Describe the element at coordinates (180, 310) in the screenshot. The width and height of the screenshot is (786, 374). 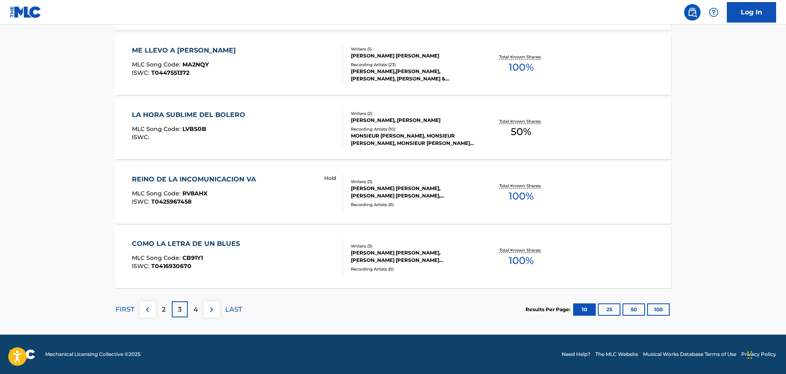
I see `p: 3` at that location.